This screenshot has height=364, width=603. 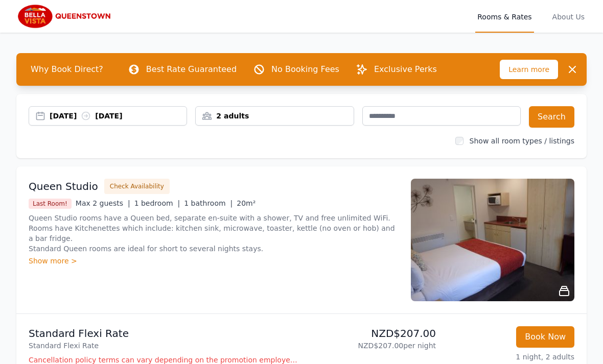 What do you see at coordinates (191, 69) in the screenshot?
I see `p: Best Rate Guaranteed` at bounding box center [191, 69].